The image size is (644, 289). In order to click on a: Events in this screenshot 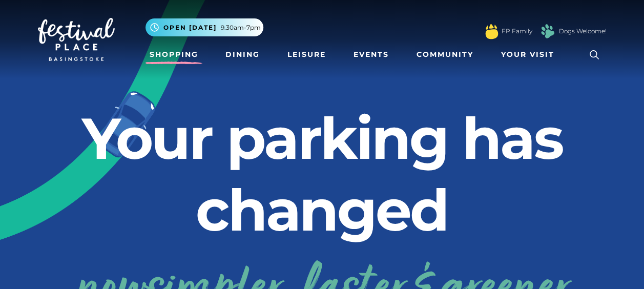, I will do `click(371, 54)`.